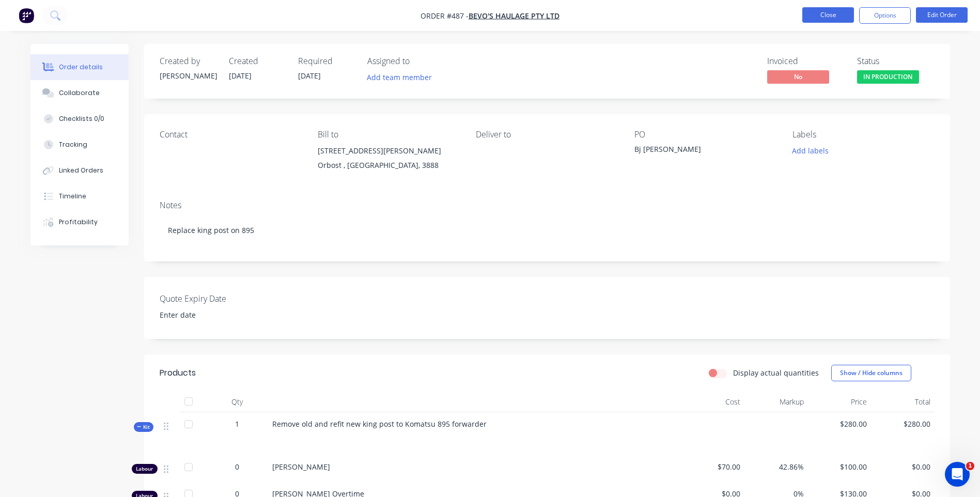  I want to click on button: Options, so click(886, 15).